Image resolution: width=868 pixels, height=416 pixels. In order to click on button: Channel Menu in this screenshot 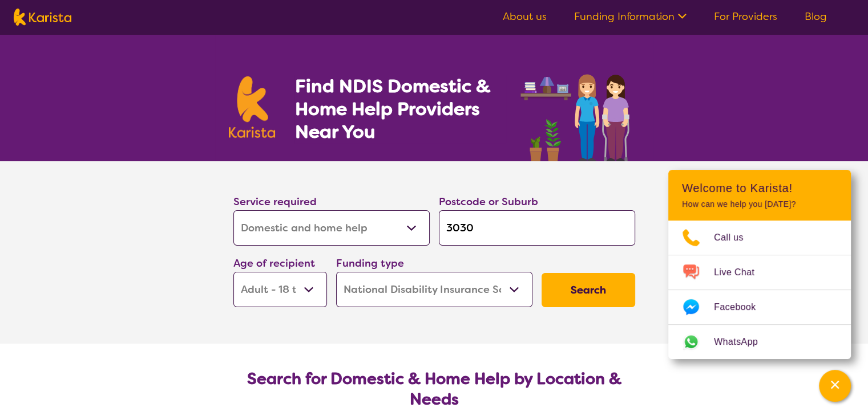, I will do `click(835, 386)`.